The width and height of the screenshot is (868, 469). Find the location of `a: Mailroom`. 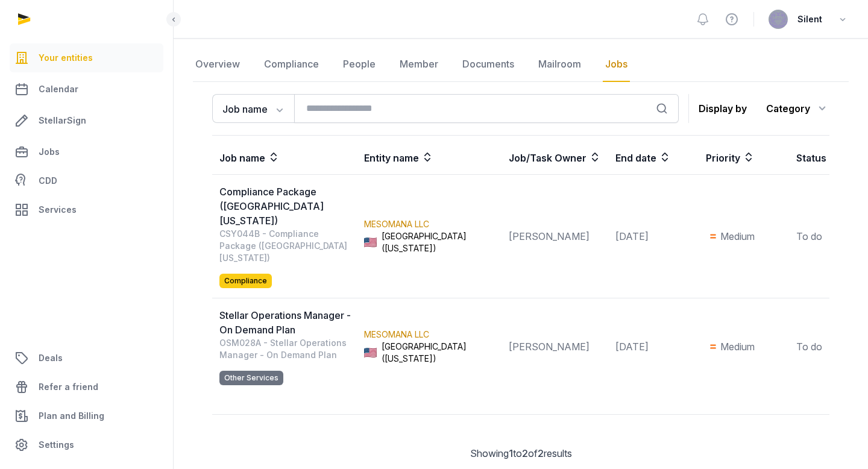

a: Mailroom is located at coordinates (559, 64).